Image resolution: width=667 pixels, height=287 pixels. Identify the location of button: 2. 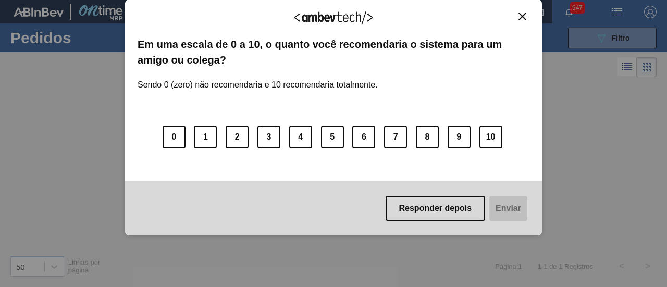
(237, 137).